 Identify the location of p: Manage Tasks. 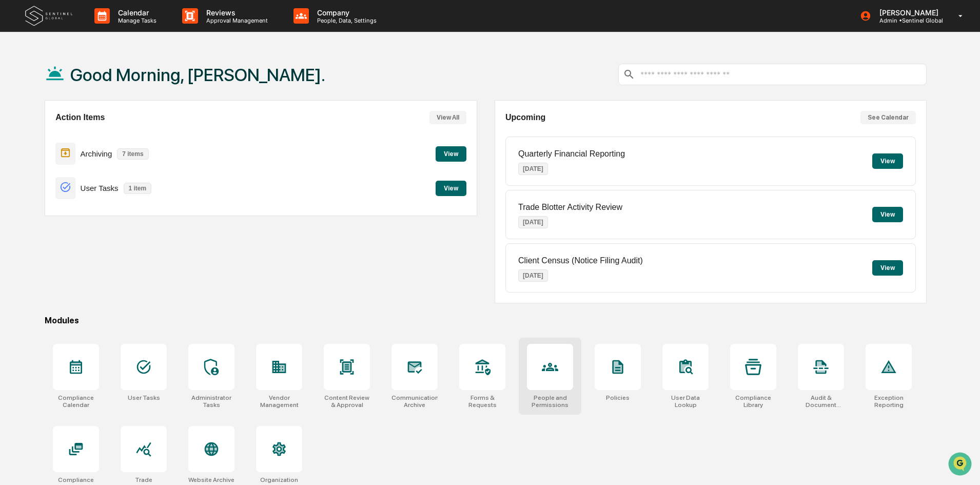
(135, 21).